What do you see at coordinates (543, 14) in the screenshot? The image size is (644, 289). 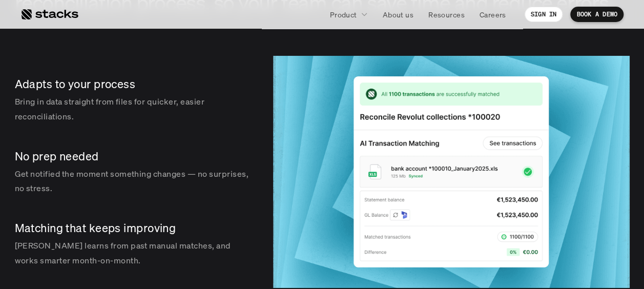 I see `p: SIGN IN` at bounding box center [543, 14].